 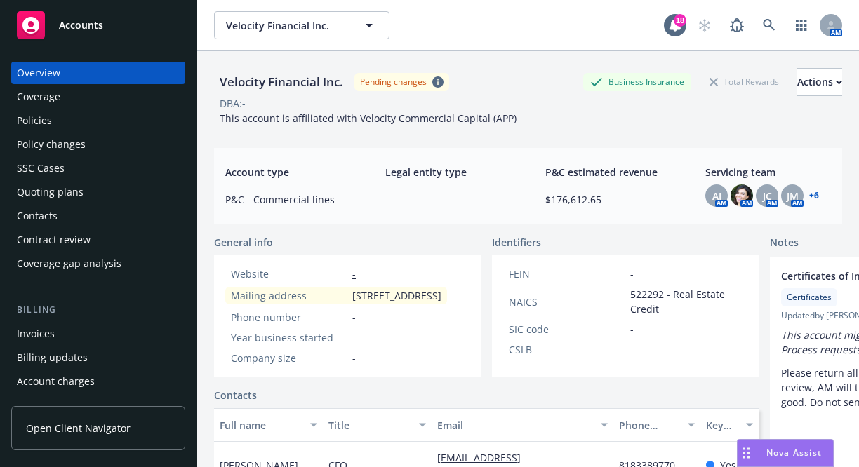 What do you see at coordinates (98, 310) in the screenshot?
I see `div: Billing` at bounding box center [98, 310].